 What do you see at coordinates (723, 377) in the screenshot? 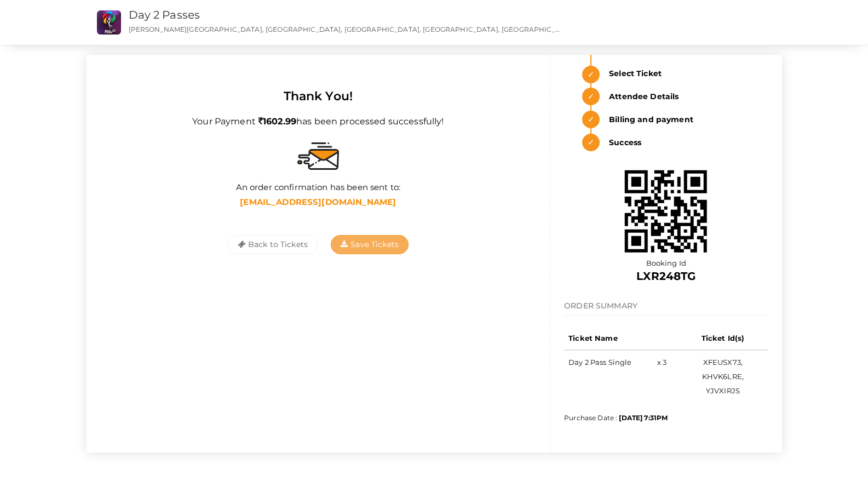
I see `span: KHVK6LRE,` at bounding box center [723, 377].